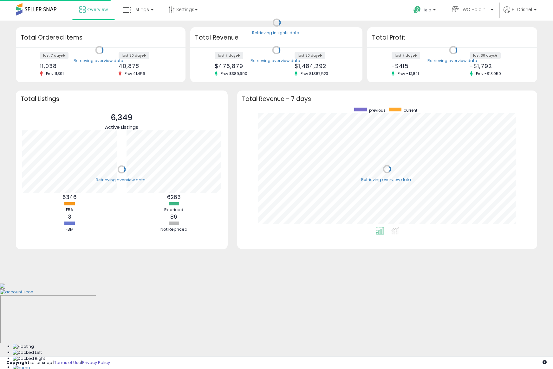 The height and width of the screenshot is (369, 553). Describe the element at coordinates (474, 10) in the screenshot. I see `span: JWC Holdings` at that location.